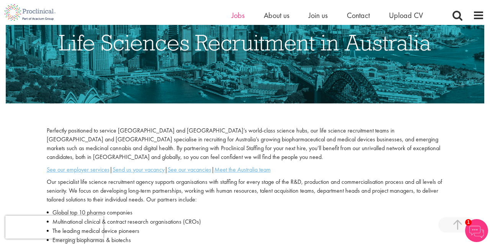 This screenshot has height=244, width=490. Describe the element at coordinates (238, 15) in the screenshot. I see `span: Jobs` at that location.